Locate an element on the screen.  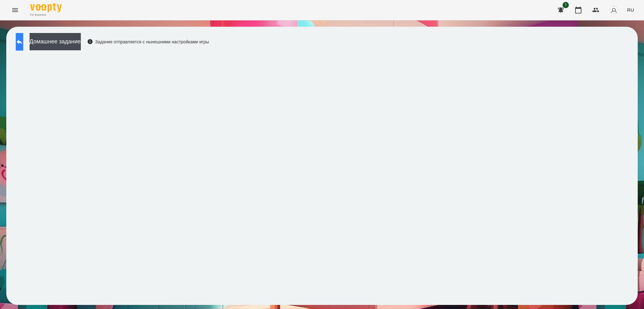
div: Задание отправляется с нынешними настройками игры is located at coordinates (148, 42).